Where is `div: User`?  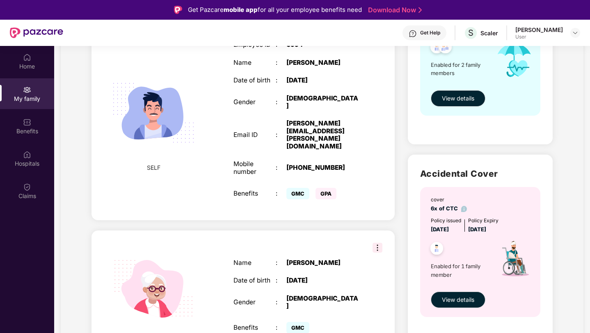
div: User is located at coordinates (539, 37).